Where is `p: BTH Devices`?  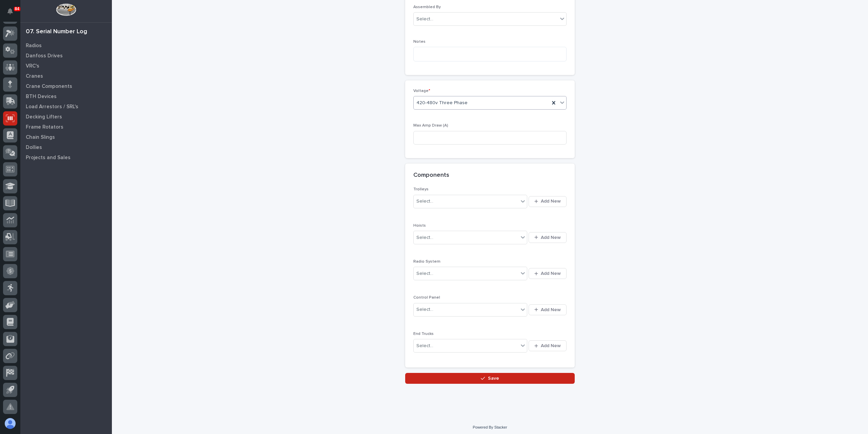 p: BTH Devices is located at coordinates (41, 96).